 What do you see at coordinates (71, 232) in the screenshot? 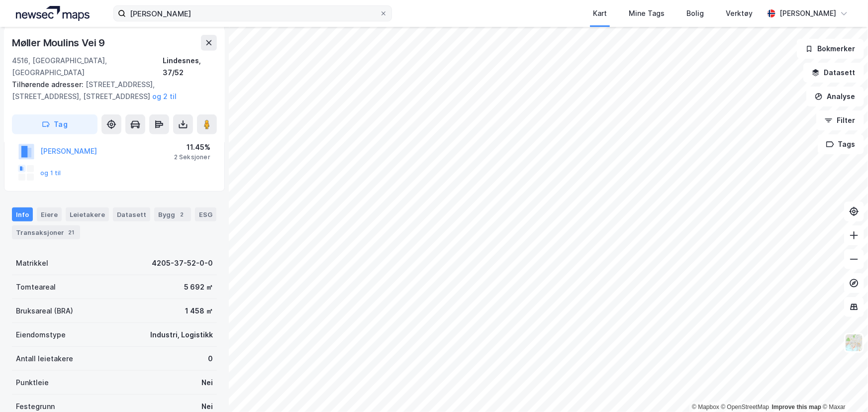
I see `div: 21` at bounding box center [71, 232].